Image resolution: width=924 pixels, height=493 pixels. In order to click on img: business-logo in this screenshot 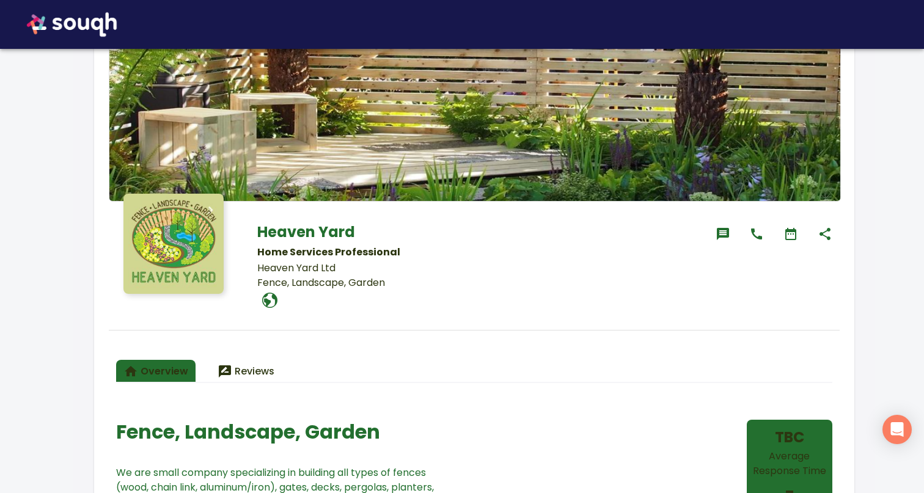, I will do `click(174, 244)`.